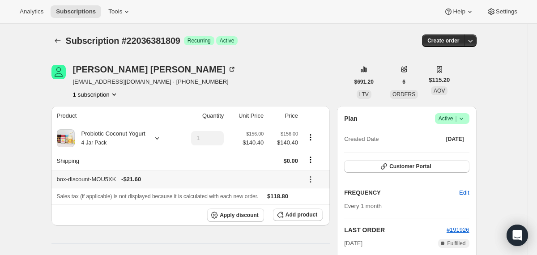  I want to click on span: Created Date, so click(361, 139).